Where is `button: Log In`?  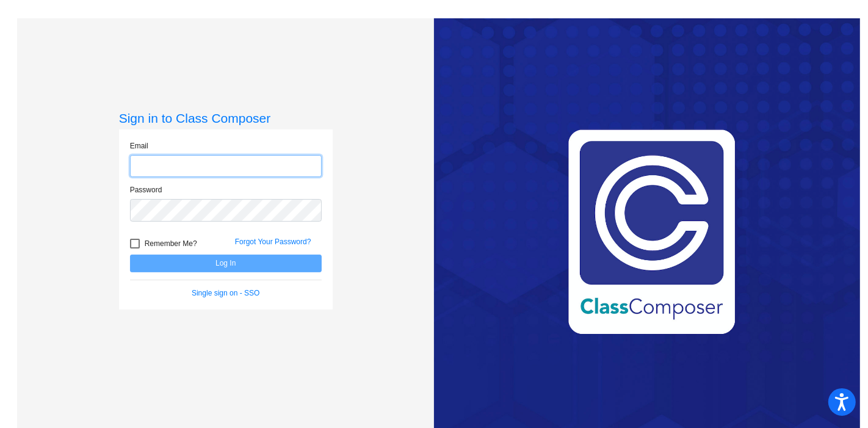 button: Log In is located at coordinates (226, 263).